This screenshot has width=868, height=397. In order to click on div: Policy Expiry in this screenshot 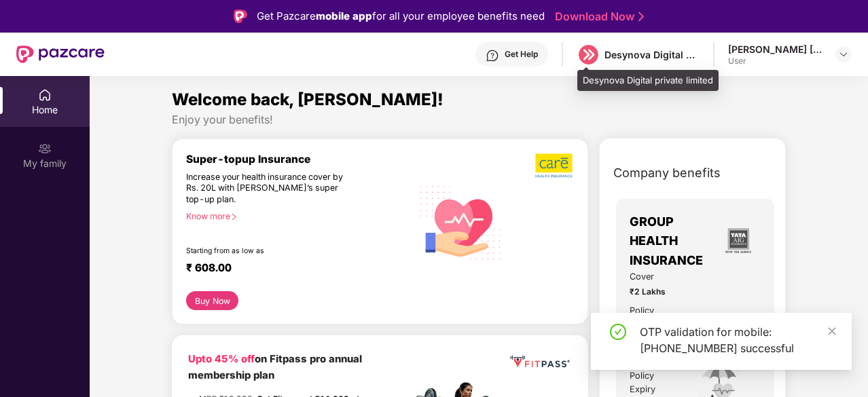, I will do `click(654, 383)`.